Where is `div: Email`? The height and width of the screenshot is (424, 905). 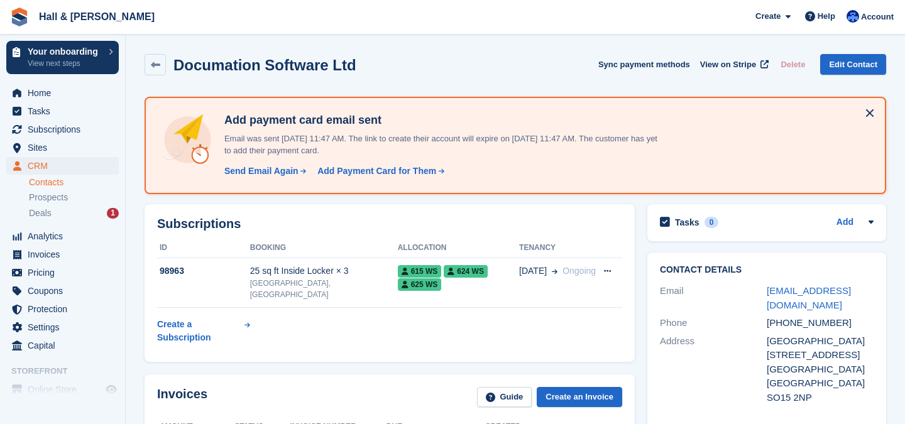 div: Email is located at coordinates (713, 298).